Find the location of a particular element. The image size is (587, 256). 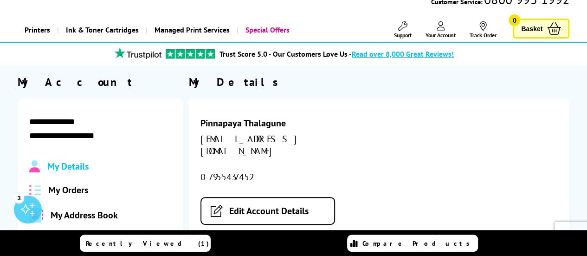

a: Recently Viewed (1) is located at coordinates (145, 243).